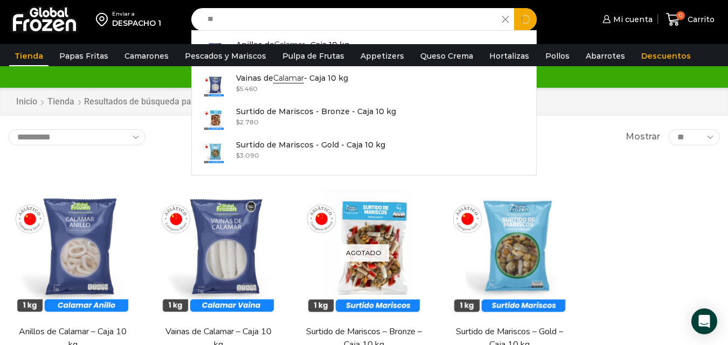  What do you see at coordinates (382, 56) in the screenshot?
I see `a: Appetizers` at bounding box center [382, 56].